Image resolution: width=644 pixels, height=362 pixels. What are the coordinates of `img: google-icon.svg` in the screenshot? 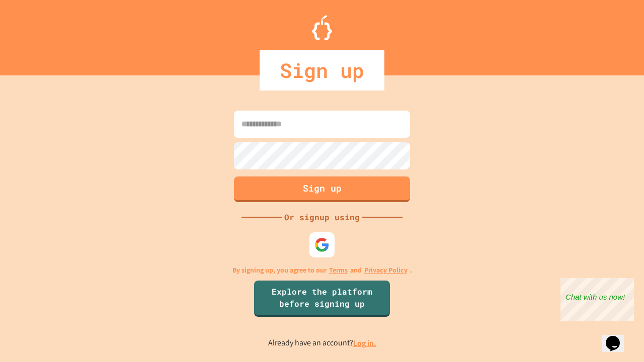 It's located at (322, 245).